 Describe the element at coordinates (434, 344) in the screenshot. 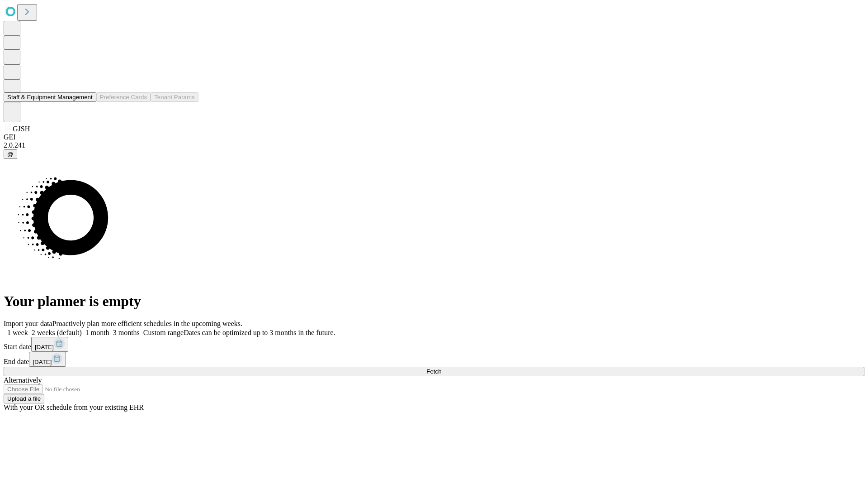

I see `div: Start date` at that location.